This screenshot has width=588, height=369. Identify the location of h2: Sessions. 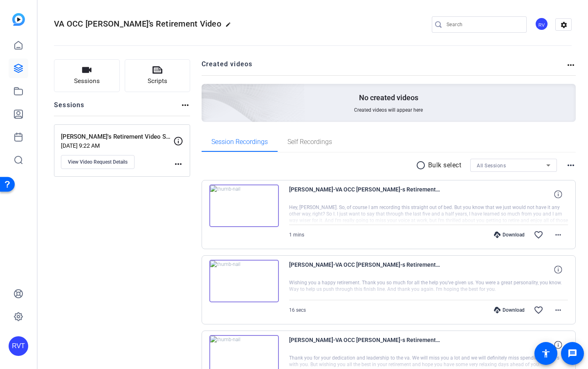
(69, 108).